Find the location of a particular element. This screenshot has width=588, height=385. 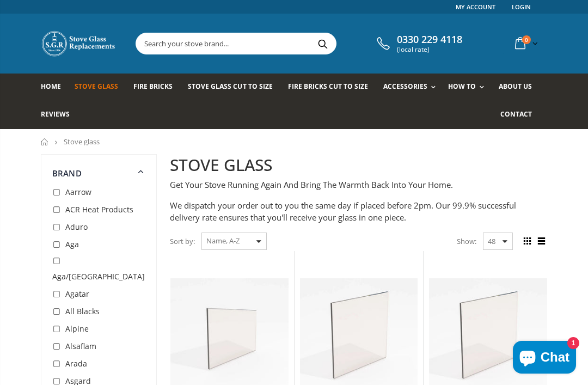

span: Reviews is located at coordinates (55, 114).